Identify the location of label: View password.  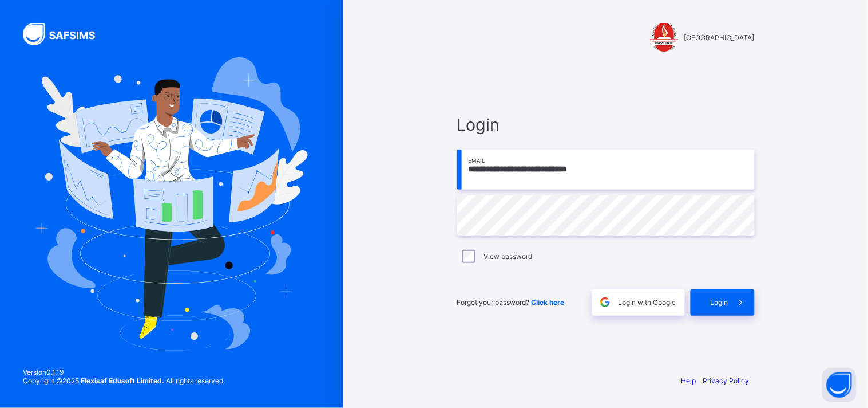
(508, 256).